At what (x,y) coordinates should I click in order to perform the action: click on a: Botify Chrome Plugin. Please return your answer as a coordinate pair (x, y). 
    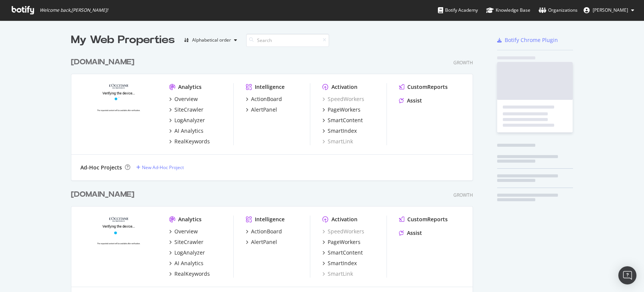
    Looking at the image, I should click on (528, 40).